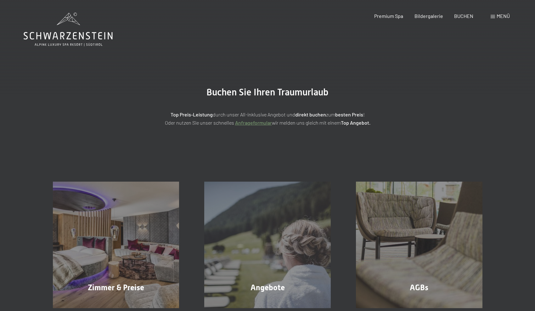 The width and height of the screenshot is (535, 311). What do you see at coordinates (428, 16) in the screenshot?
I see `a: Bildergalerie` at bounding box center [428, 16].